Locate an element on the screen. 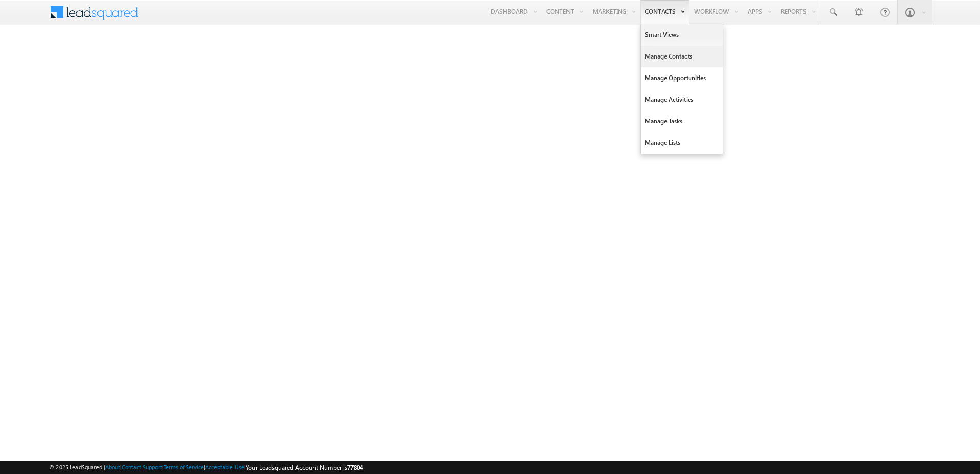 The width and height of the screenshot is (980, 474). span: 77804 is located at coordinates (355, 467).